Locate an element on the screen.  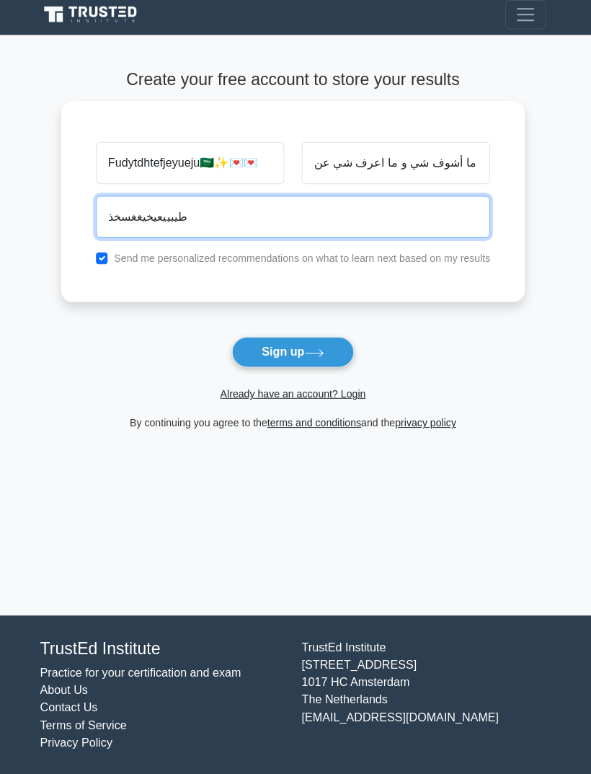
label: Send me personalized recommendations on what to learn next based on my results is located at coordinates (305, 262).